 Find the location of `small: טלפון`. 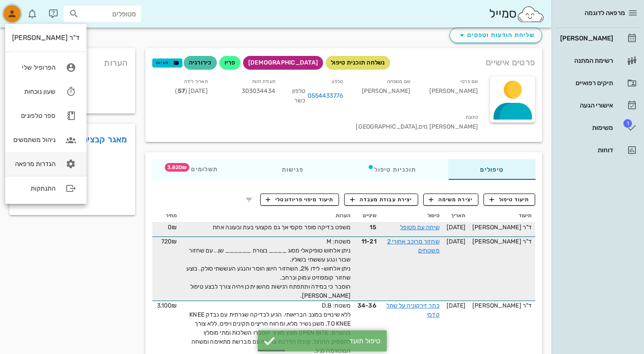

small: טלפון is located at coordinates (337, 81).